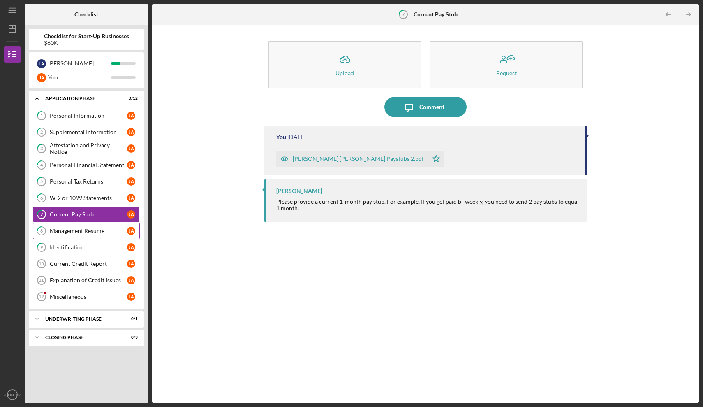  Describe the element at coordinates (88, 231) in the screenshot. I see `div: Management Resume` at that location.